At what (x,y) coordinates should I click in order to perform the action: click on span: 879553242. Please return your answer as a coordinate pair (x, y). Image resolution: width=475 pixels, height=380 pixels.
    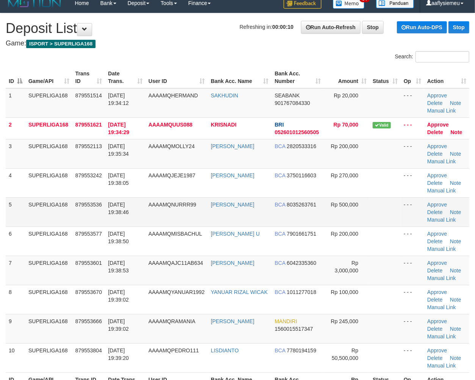
    Looking at the image, I should click on (89, 175).